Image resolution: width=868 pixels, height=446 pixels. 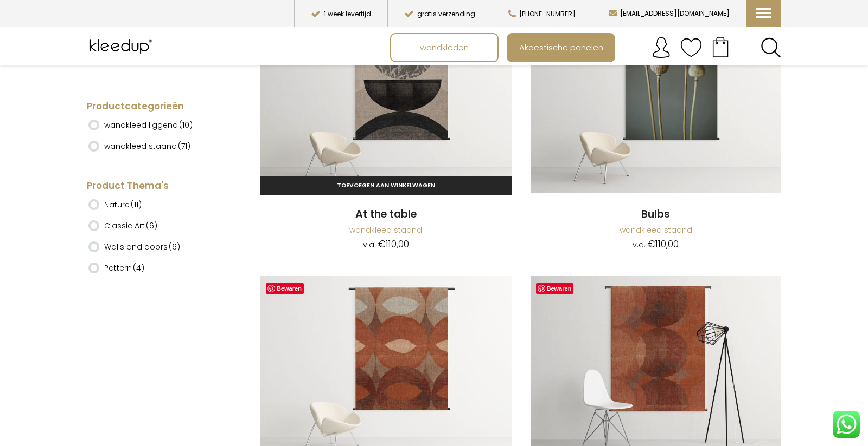 I want to click on span: Akoestische panelen, so click(x=560, y=47).